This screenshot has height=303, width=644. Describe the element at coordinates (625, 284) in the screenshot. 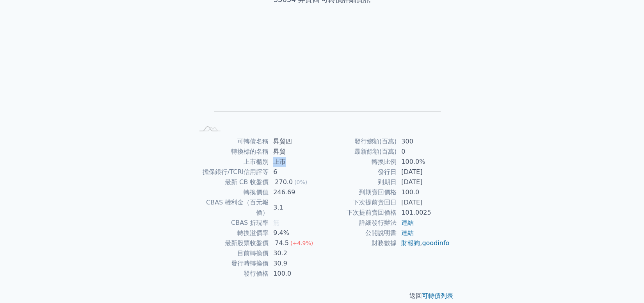

I see `div: 聊天小工具` at that location.